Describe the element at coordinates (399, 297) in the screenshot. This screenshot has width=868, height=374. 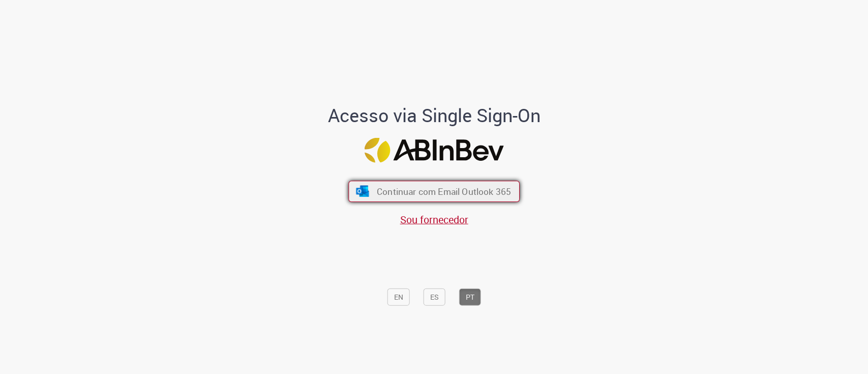
I see `button: EN` at that location.